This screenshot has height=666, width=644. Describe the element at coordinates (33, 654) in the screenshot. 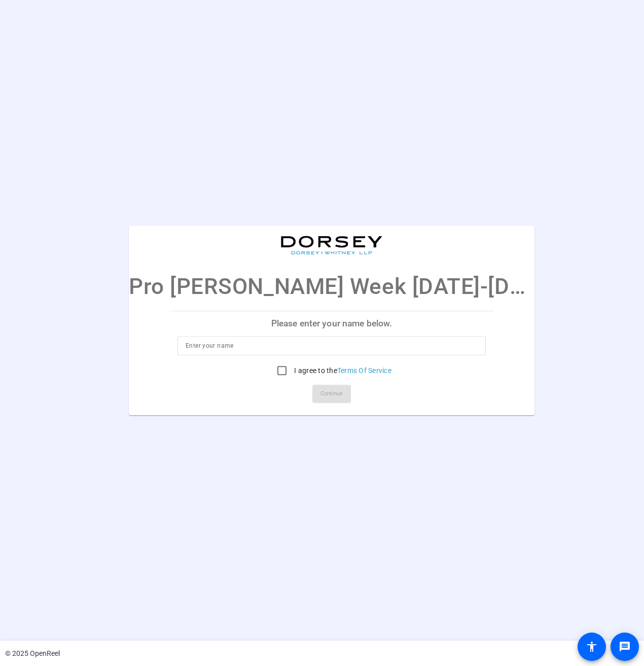

I see `div: © 2025 OpenReel` at that location.